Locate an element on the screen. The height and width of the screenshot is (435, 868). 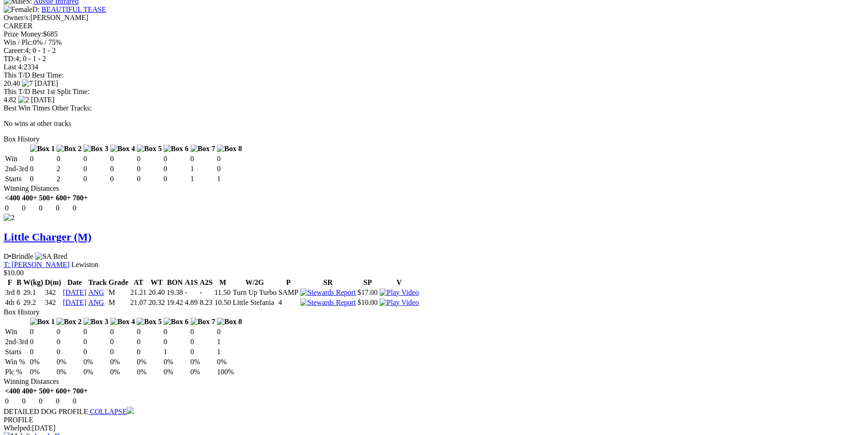
th: AT is located at coordinates (138, 282).